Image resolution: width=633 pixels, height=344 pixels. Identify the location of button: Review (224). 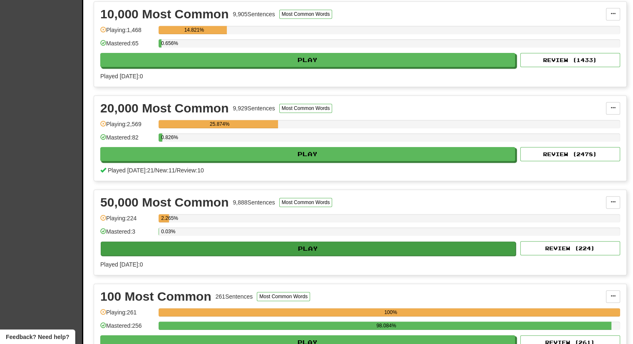
(570, 248).